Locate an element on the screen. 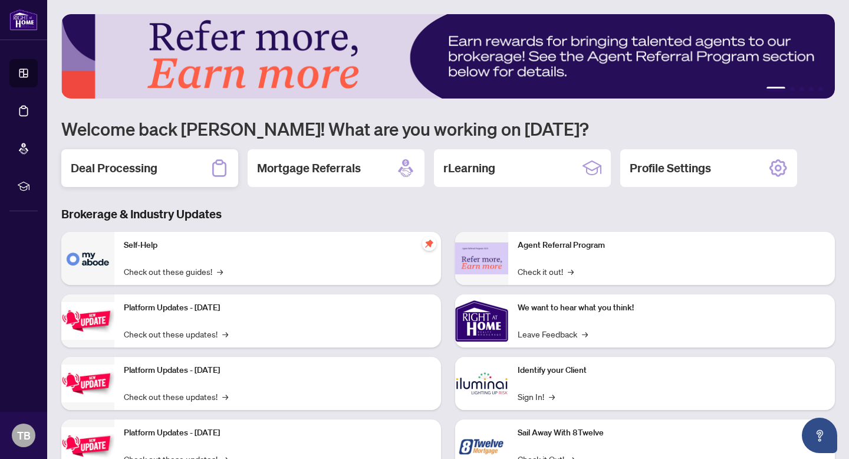 Image resolution: width=849 pixels, height=459 pixels. button: 1 is located at coordinates (776, 89).